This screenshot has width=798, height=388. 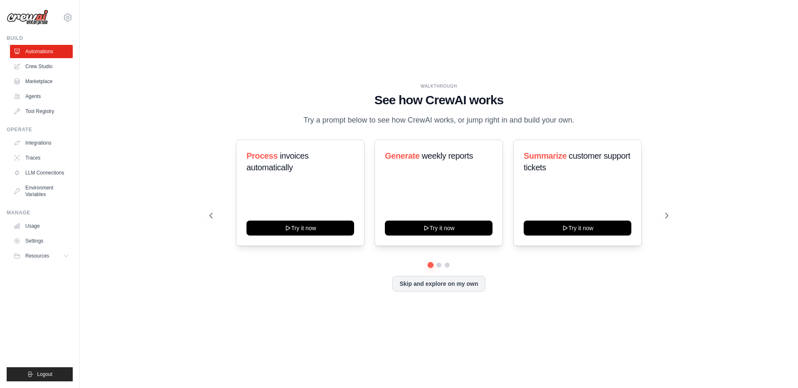 What do you see at coordinates (402, 156) in the screenshot?
I see `span: Generate` at bounding box center [402, 156].